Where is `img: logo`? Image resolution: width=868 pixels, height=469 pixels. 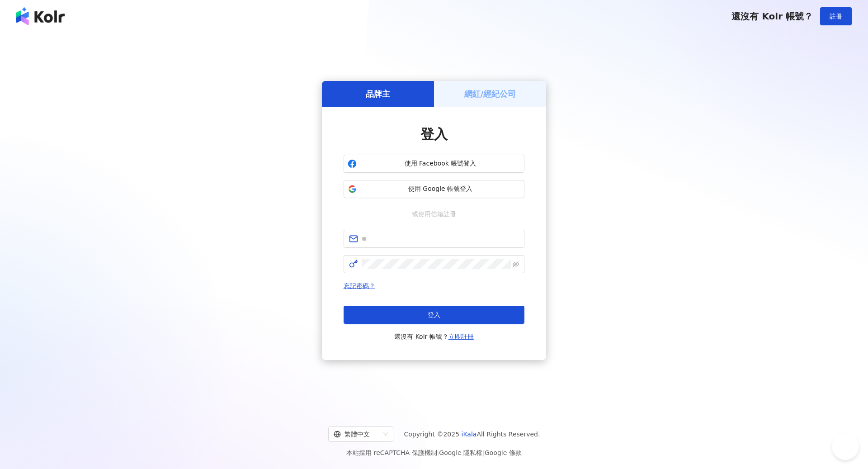
img: logo is located at coordinates (40, 16).